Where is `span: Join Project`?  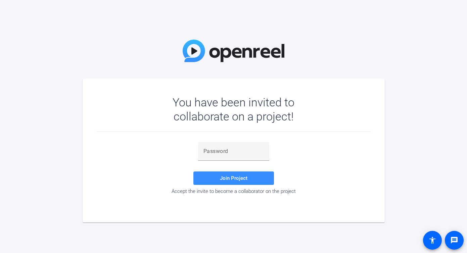
span: Join Project is located at coordinates (234, 178).